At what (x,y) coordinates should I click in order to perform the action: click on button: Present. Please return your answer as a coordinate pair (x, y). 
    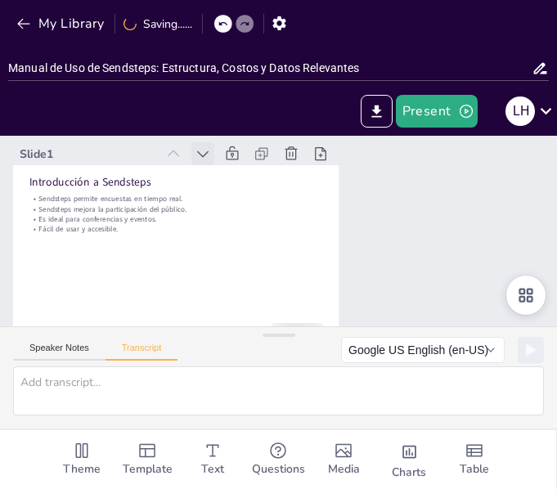
    Looking at the image, I should click on (437, 111).